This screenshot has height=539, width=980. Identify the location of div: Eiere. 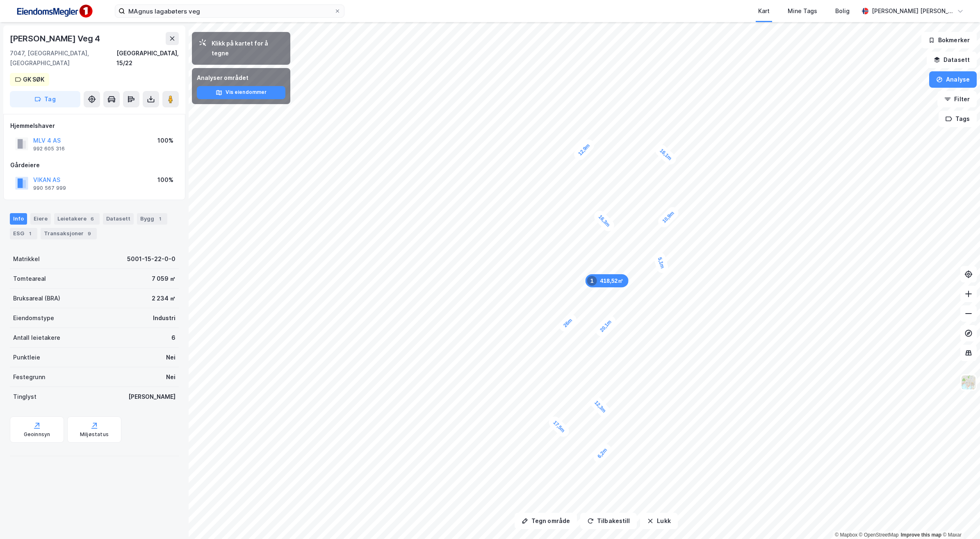
(40, 219).